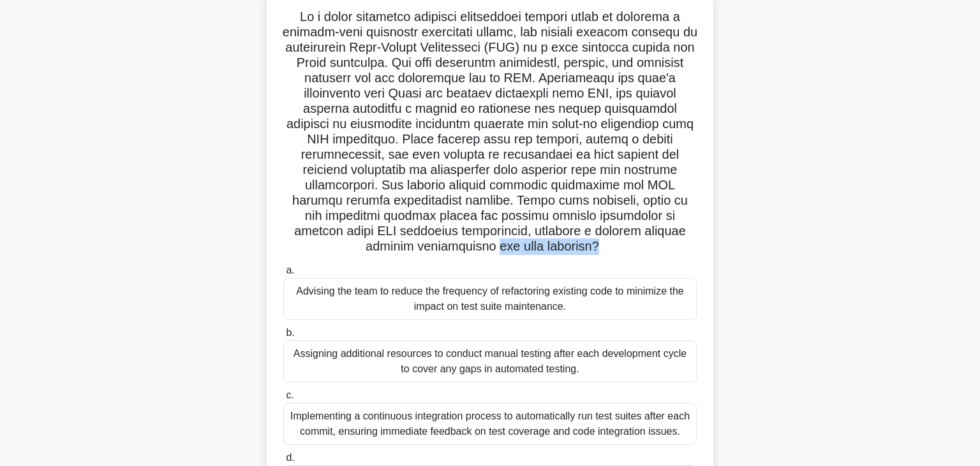  What do you see at coordinates (490, 299) in the screenshot?
I see `div: Advising the team to reduce the frequency of refactoring existing code to minimize the impact on ...` at bounding box center [490, 299].